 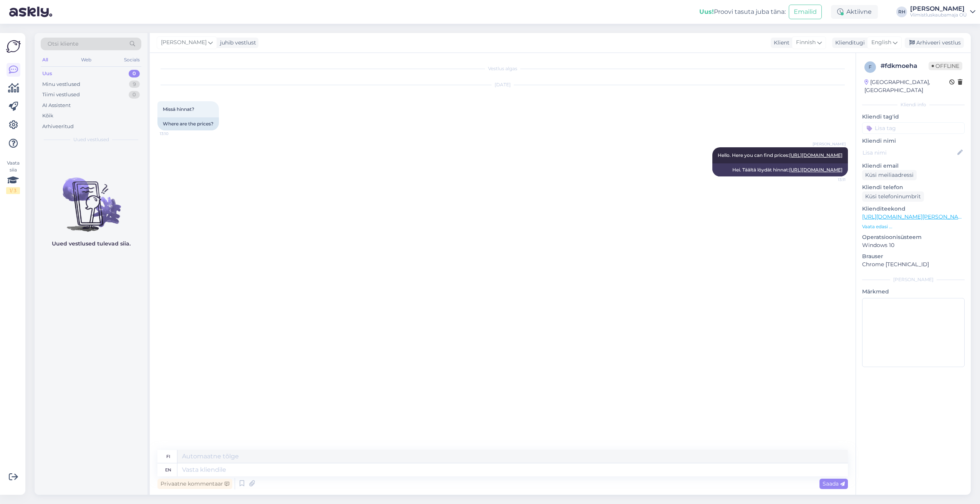 I want to click on div: Arhiveeritud, so click(x=58, y=126).